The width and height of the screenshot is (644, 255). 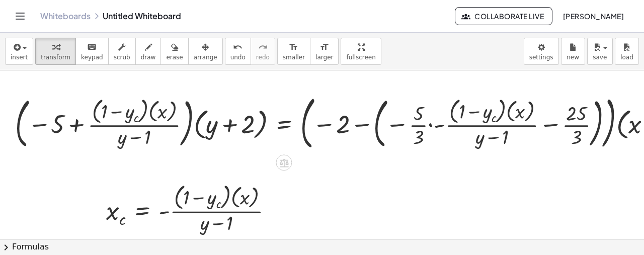 I want to click on a: Whiteboards, so click(x=65, y=16).